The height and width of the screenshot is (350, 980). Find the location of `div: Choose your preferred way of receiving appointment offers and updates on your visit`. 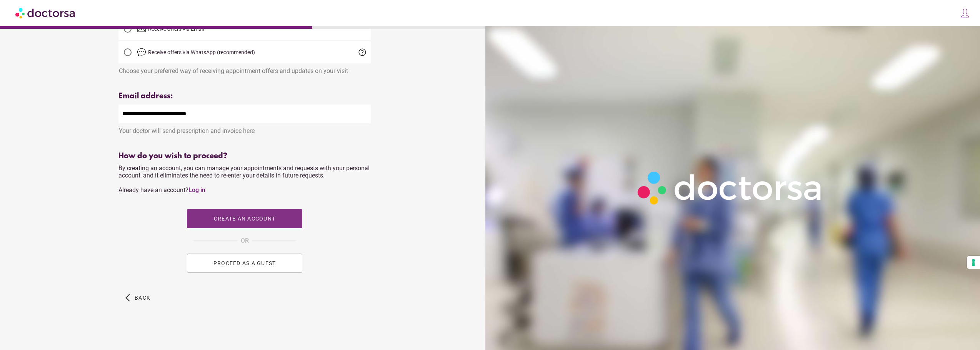

div: Choose your preferred way of receiving appointment offers and updates on your visit is located at coordinates (245, 69).